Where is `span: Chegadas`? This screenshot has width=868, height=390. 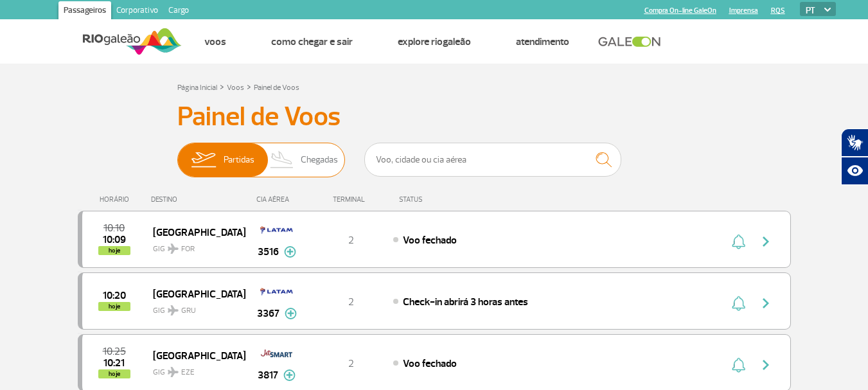
span: Chegadas is located at coordinates (319, 160).